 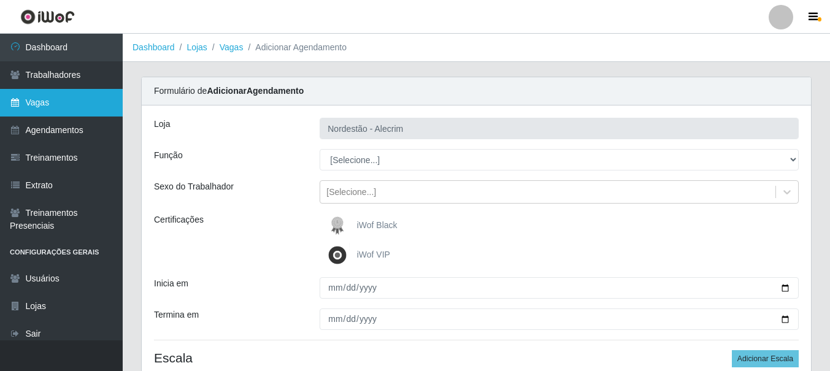 What do you see at coordinates (377, 225) in the screenshot?
I see `span: iWof Black` at bounding box center [377, 225].